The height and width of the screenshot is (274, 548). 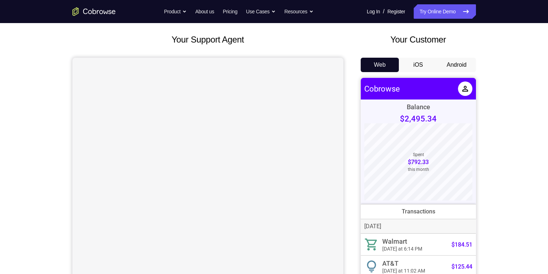 What do you see at coordinates (101, 210) in the screenshot?
I see `div: $482.38` at bounding box center [101, 210].